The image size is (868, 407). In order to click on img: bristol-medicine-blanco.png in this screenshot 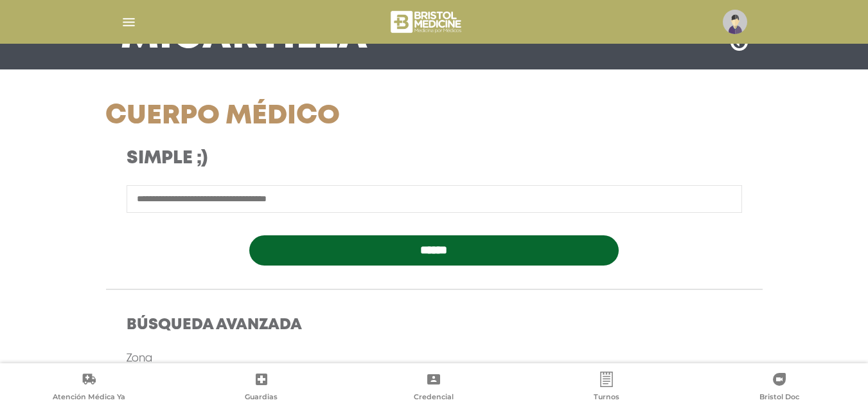, I will do `click(426, 22)`.